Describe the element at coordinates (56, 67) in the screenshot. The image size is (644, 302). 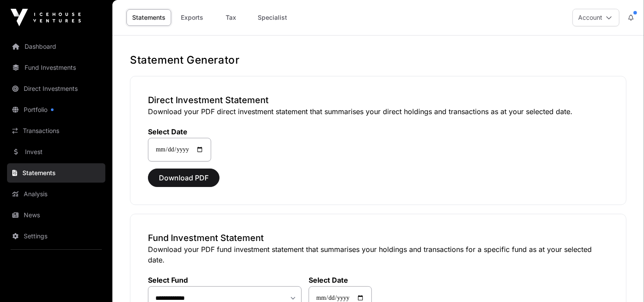
I see `a: Fund Investments` at that location.